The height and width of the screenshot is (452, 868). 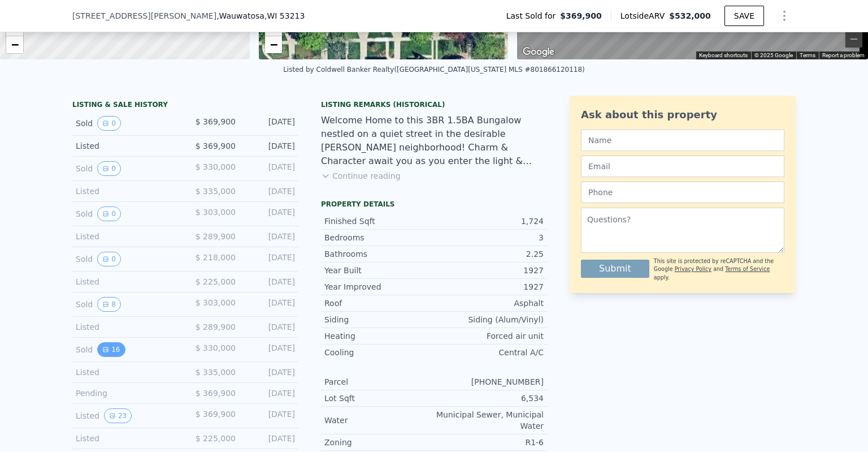 What do you see at coordinates (489, 336) in the screenshot?
I see `div: Forced air unit` at bounding box center [489, 336].